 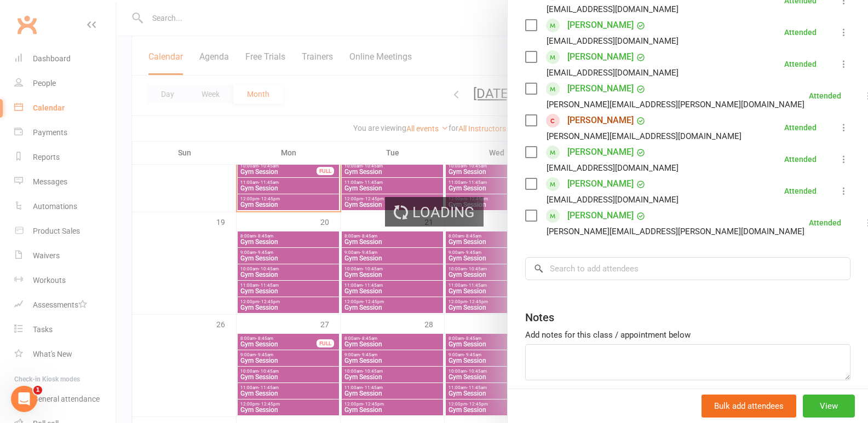 I want to click on div: Notes, so click(x=540, y=318).